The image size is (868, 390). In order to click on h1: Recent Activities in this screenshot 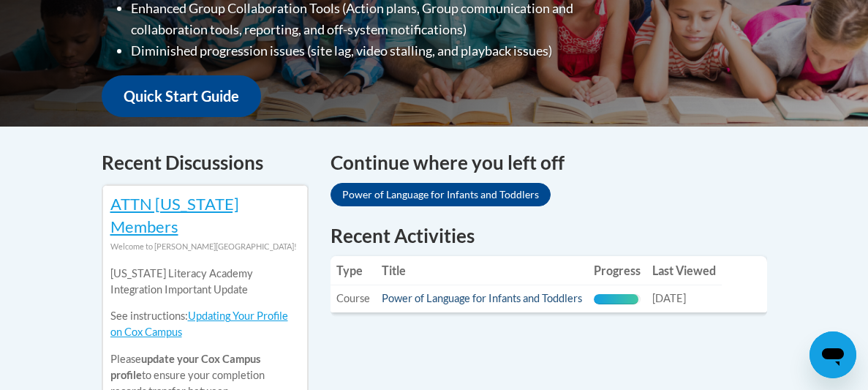, I will do `click(549, 235)`.